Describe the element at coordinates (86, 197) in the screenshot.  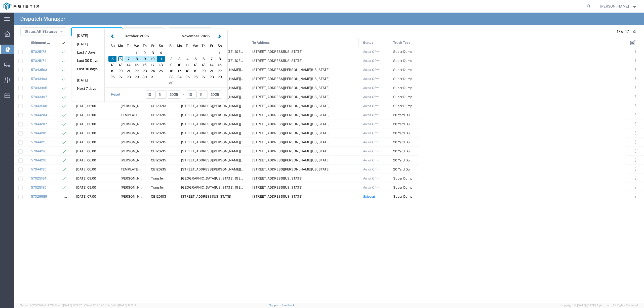
I see `span: 10/06/2025, 07:00` at that location.